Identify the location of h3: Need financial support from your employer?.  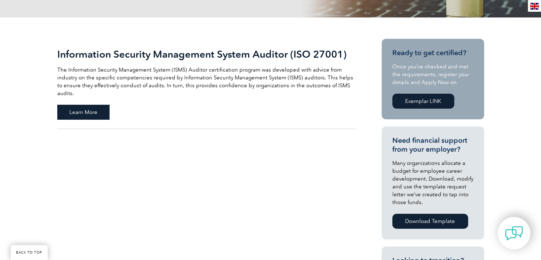
(433, 145).